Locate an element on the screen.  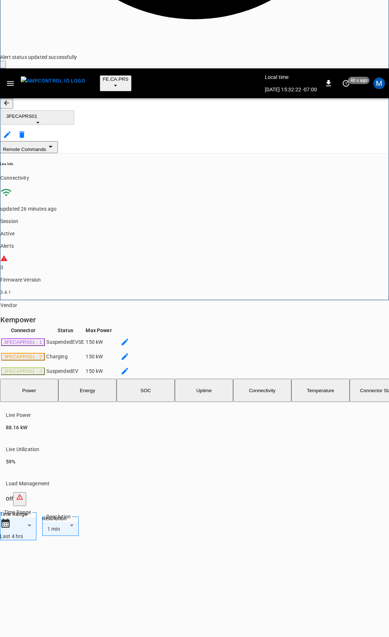
p: Connectivity is located at coordinates (194, 178).